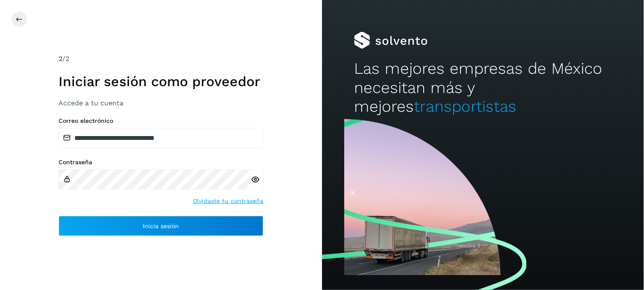  I want to click on div: /2, so click(161, 59).